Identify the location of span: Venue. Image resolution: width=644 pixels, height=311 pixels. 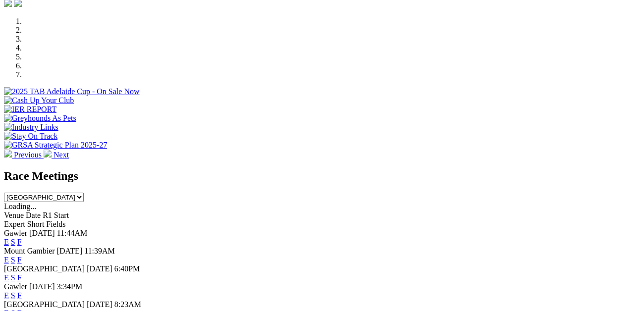
(13, 215).